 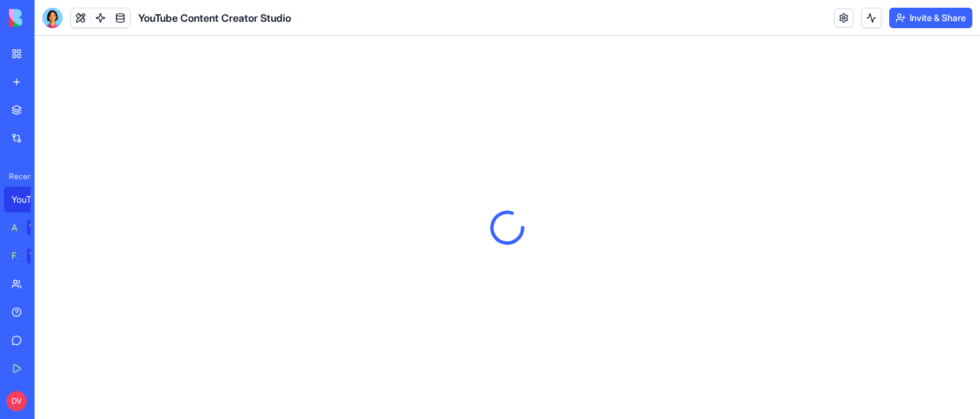 What do you see at coordinates (931, 18) in the screenshot?
I see `button: Invite & Share` at bounding box center [931, 18].